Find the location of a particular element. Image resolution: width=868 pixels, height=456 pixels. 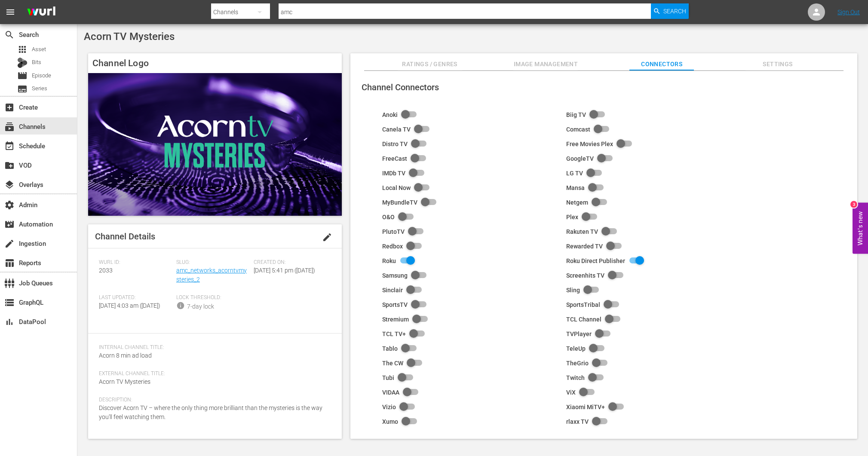

div: VIDAA is located at coordinates (391, 392).